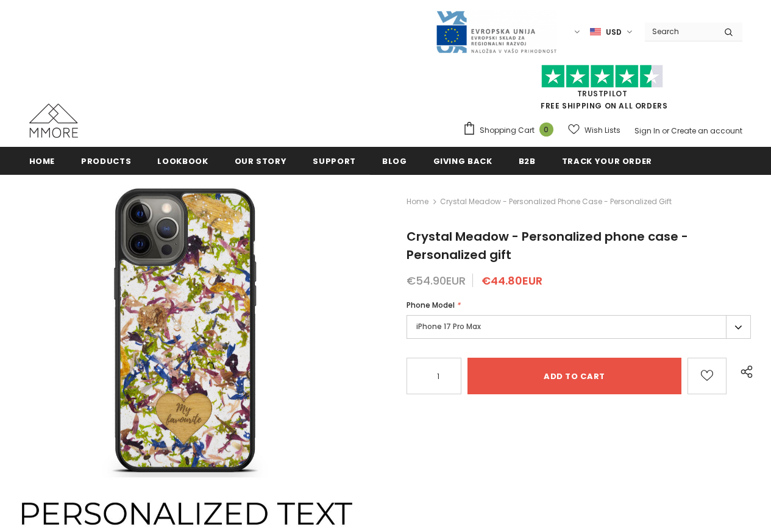 This screenshot has height=532, width=771. I want to click on img: Trust Pilot Stars, so click(602, 76).